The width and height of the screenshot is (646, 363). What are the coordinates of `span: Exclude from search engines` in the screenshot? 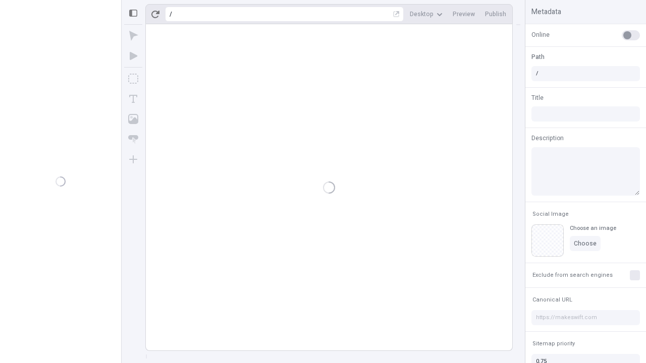 It's located at (572, 275).